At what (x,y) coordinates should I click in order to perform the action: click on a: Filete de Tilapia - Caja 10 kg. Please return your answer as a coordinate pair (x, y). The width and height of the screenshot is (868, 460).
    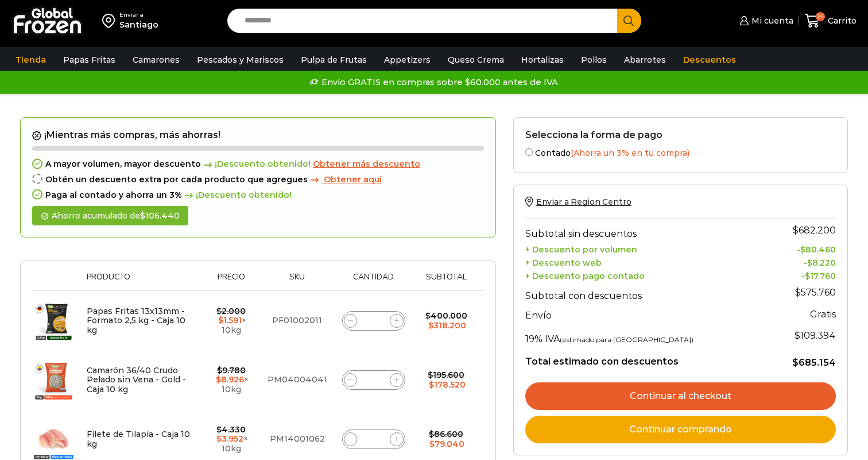
    Looking at the image, I should click on (138, 439).